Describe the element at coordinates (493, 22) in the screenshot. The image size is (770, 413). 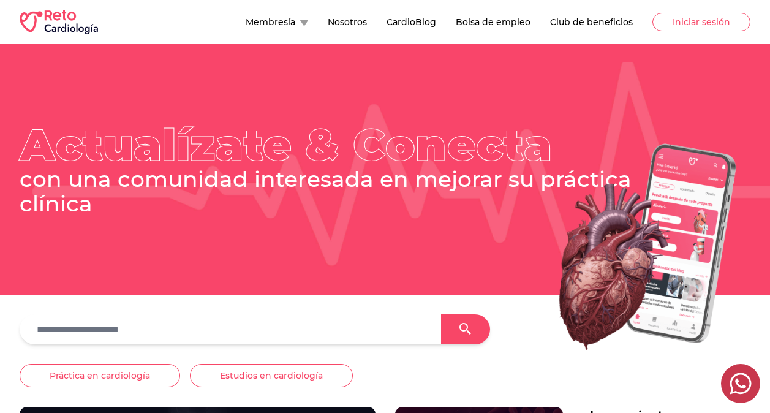
I see `button: Bolsa de empleo` at that location.